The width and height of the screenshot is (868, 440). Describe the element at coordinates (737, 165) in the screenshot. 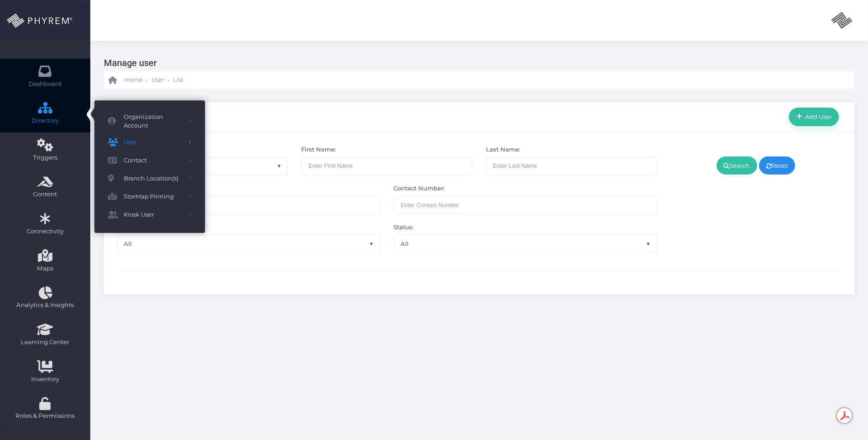

I see `a: Search` at that location.